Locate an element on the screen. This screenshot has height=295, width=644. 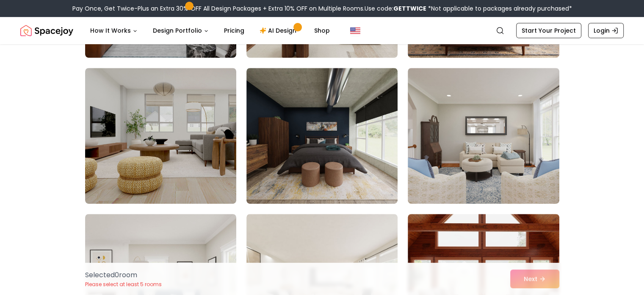
a: Spacejoy is located at coordinates (47, 31).